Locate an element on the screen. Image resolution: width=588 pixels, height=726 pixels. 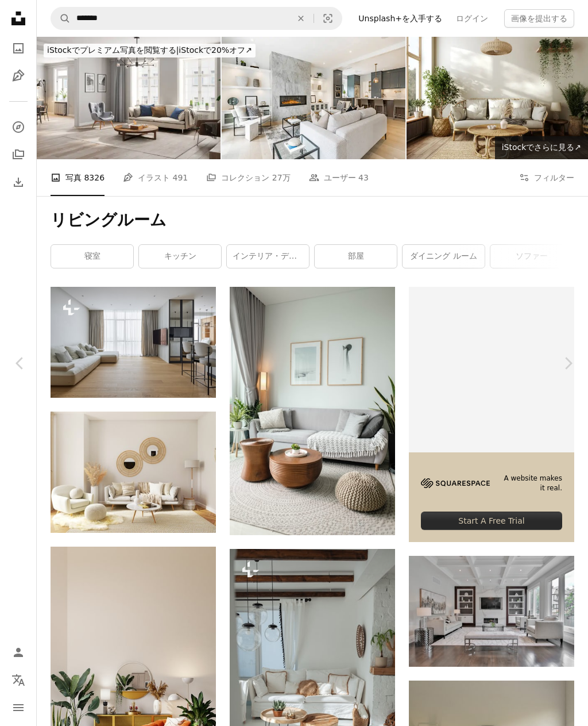
a: green plant on white ceramic pot is located at coordinates (133, 693).